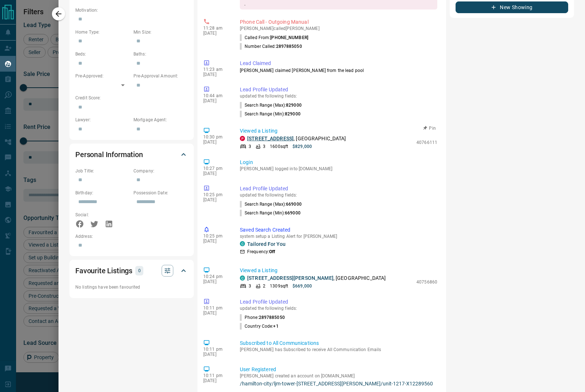 The width and height of the screenshot is (585, 392). What do you see at coordinates (302, 147) in the screenshot?
I see `p: $829,000` at bounding box center [302, 147].